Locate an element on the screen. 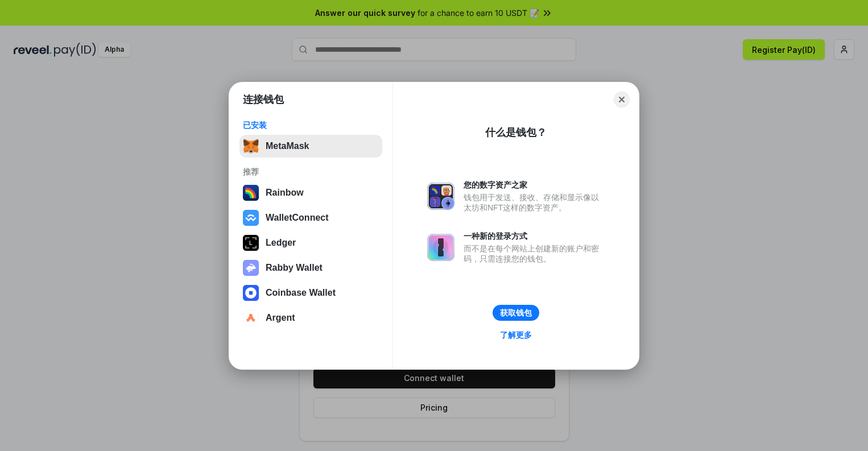  img: svg+xml,%3Csvg%20width%3D%22120%22%20height%3D%22120%22%20viewBox%3D%220%200%20120%20120%22%20fil... is located at coordinates (251, 193).